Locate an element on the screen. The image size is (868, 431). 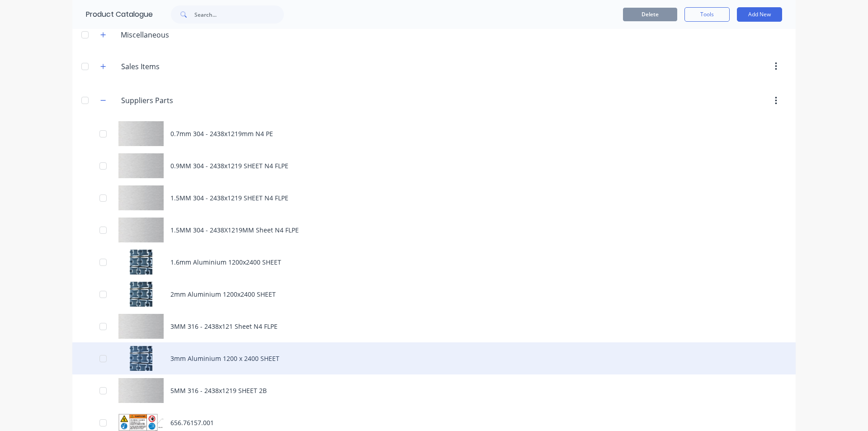
button: Add New is located at coordinates (760, 14).